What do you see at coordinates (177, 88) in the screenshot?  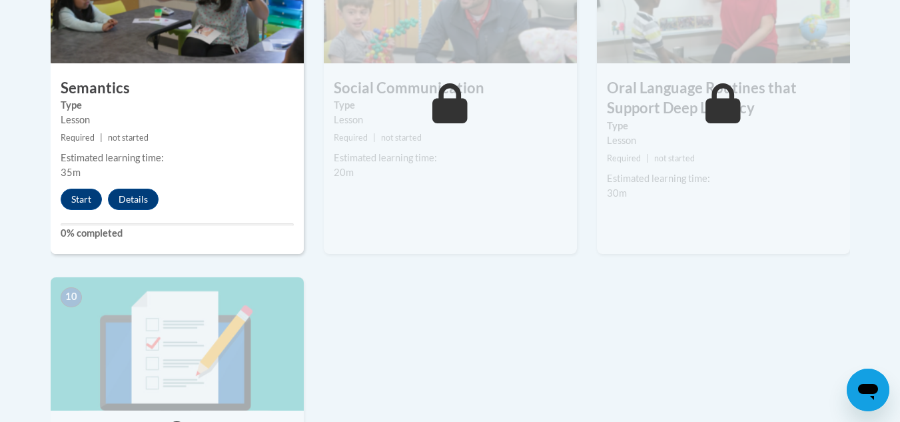 I see `h3: Semantics` at bounding box center [177, 88].